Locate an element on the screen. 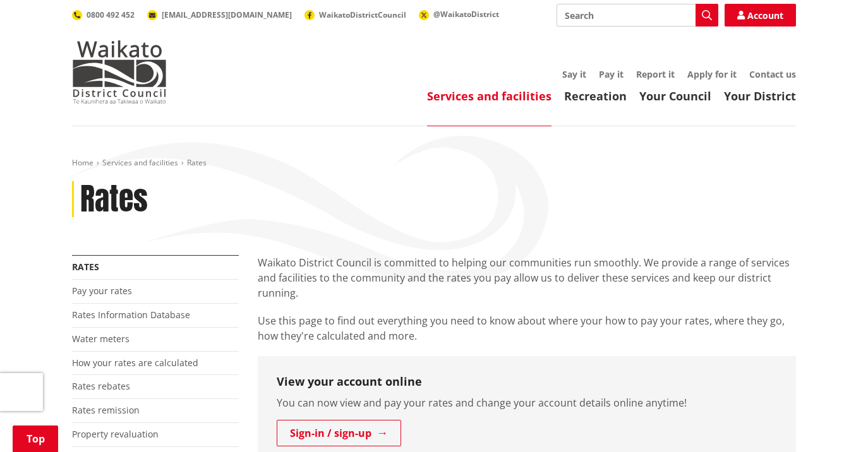 The image size is (868, 452). input: Search input is located at coordinates (637, 15).